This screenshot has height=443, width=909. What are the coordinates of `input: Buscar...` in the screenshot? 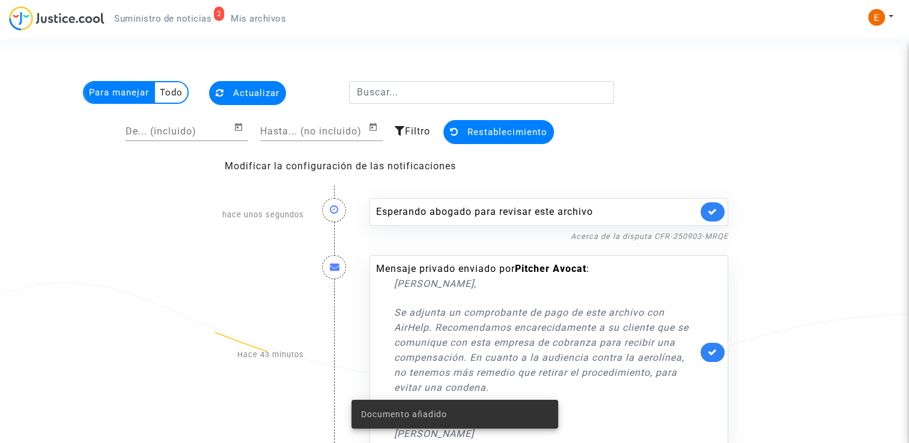 It's located at (481, 93).